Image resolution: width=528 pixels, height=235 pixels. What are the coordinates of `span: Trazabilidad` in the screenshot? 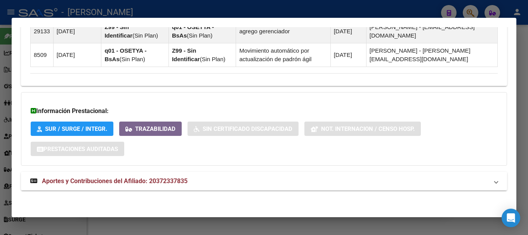 It's located at (155, 129).